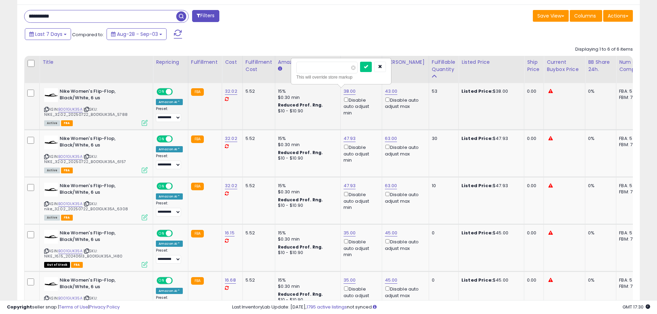 The width and height of the screenshot is (657, 314). I want to click on a: 16.68, so click(230, 280).